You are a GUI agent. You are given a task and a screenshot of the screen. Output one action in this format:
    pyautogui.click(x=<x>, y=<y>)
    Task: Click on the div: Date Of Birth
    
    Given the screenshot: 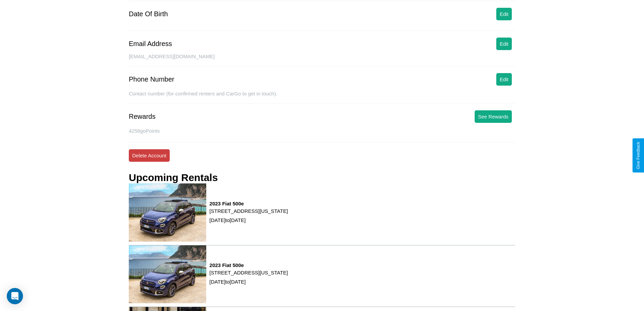 What is the action you would take?
    pyautogui.click(x=149, y=13)
    